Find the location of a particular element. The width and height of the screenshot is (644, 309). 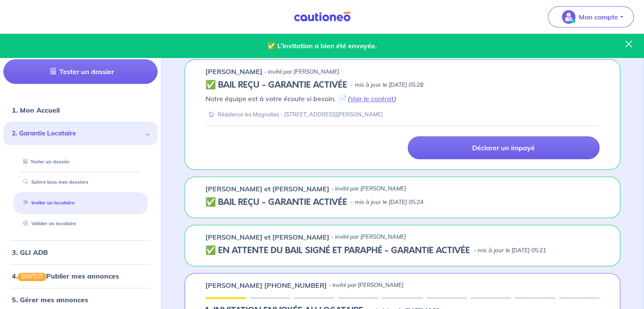

span: 2. Garantie Locataire is located at coordinates (77, 133).